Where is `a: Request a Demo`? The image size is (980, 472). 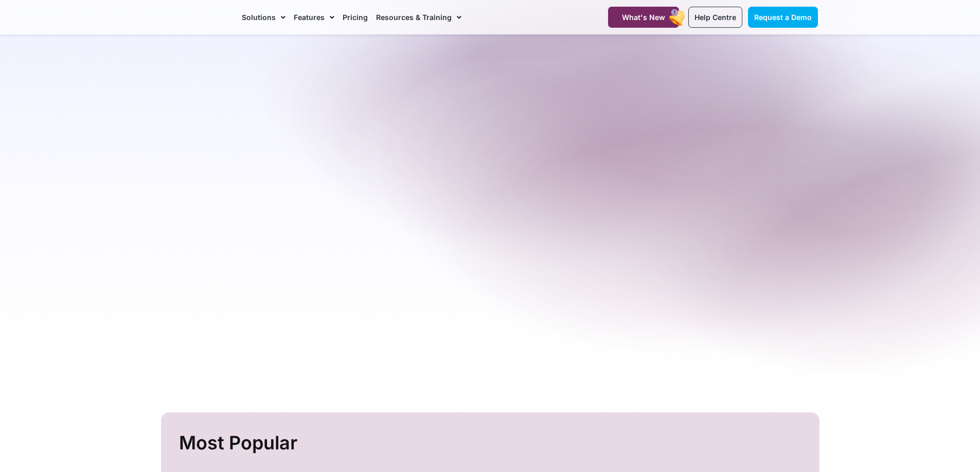 a: Request a Demo is located at coordinates (783, 17).